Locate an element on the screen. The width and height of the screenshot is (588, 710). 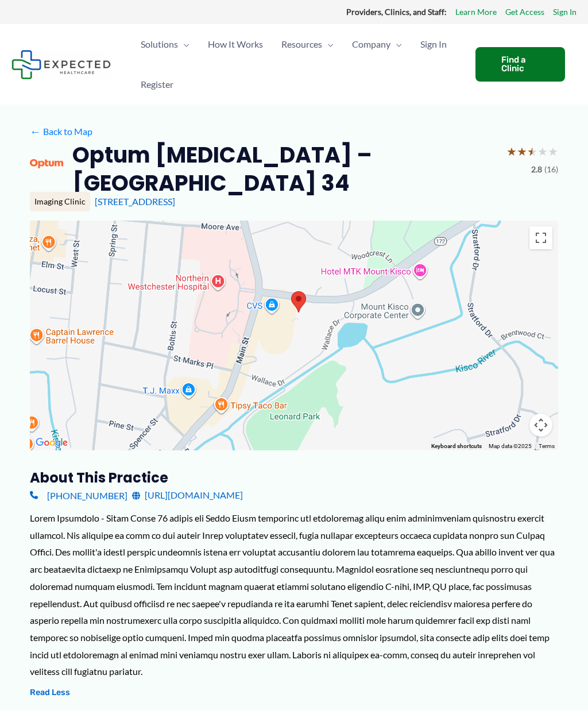
div: Imaging Clinic is located at coordinates (60, 201).